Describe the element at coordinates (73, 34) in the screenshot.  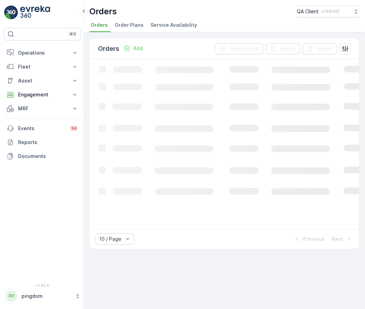
I see `p: ⌘B` at that location.